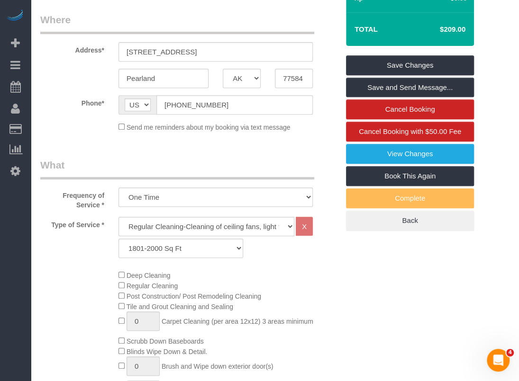 Image resolution: width=519 pixels, height=381 pixels. What do you see at coordinates (410, 221) in the screenshot?
I see `a: Back` at bounding box center [410, 221].